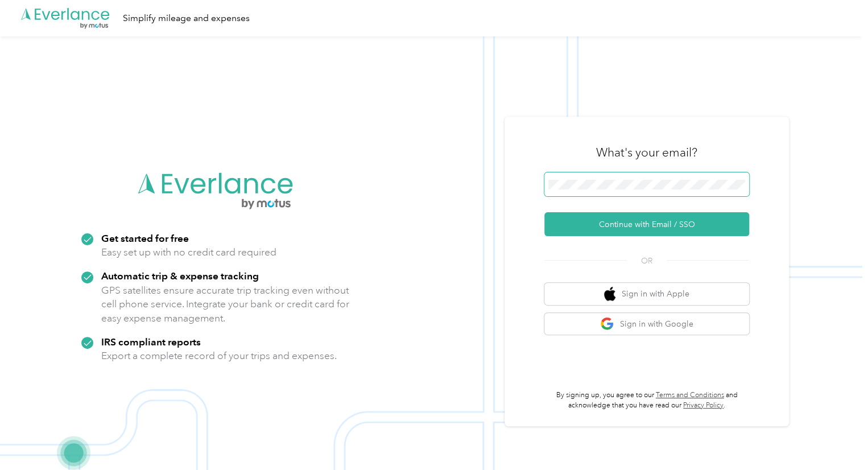 This screenshot has width=868, height=470. What do you see at coordinates (647, 224) in the screenshot?
I see `button: Continue with Email / SSO` at bounding box center [647, 224].